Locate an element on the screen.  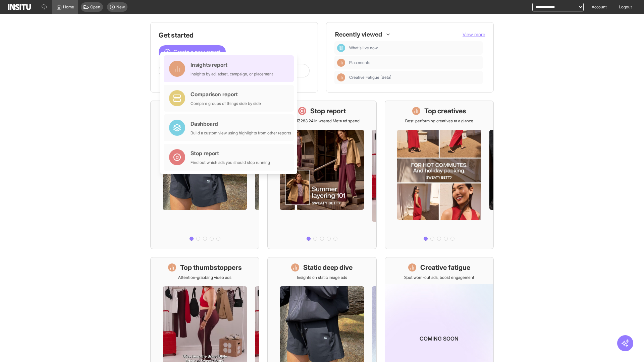
div: Compare groups of things side by side is located at coordinates (226, 104).